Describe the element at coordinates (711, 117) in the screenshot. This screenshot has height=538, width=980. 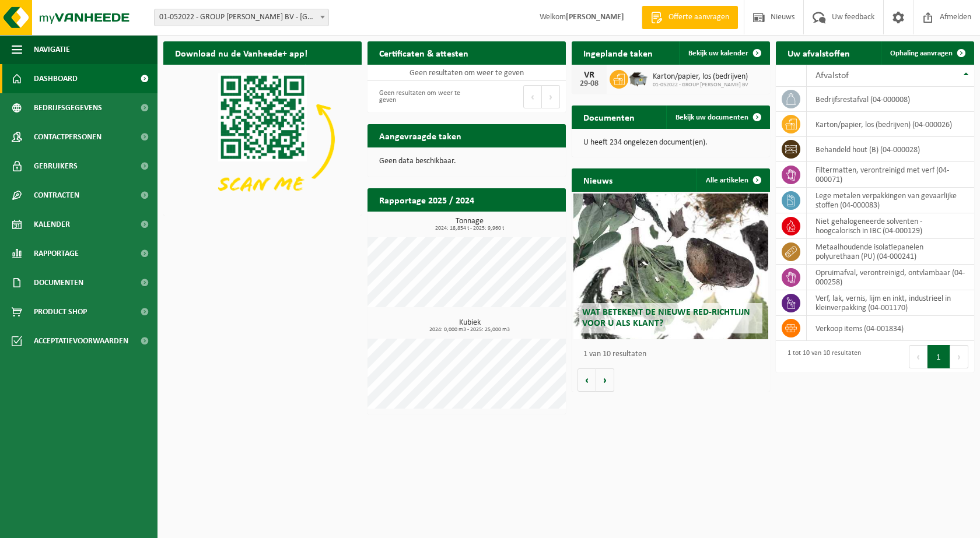
I see `span: Bekijk uw documenten` at that location.